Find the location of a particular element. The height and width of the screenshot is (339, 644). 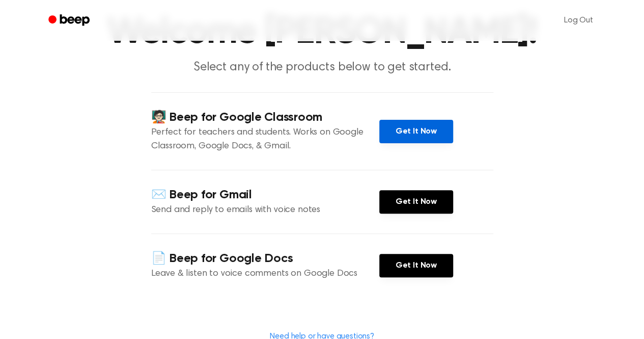

p: Leave & listen to voice comments on Google Docs is located at coordinates (265, 274).